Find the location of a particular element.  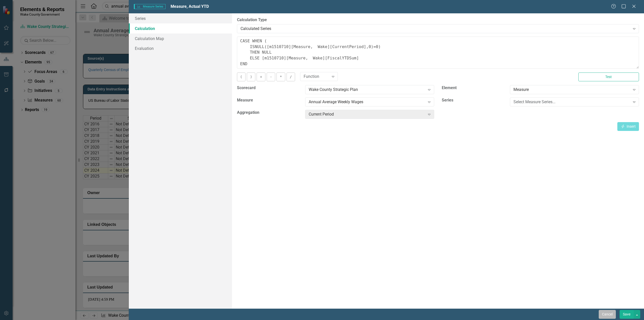

label: Series is located at coordinates (474, 100).